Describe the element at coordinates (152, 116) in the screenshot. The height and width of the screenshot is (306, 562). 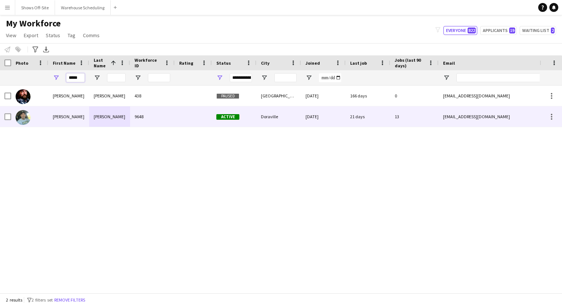
I see `div: 9648` at that location.